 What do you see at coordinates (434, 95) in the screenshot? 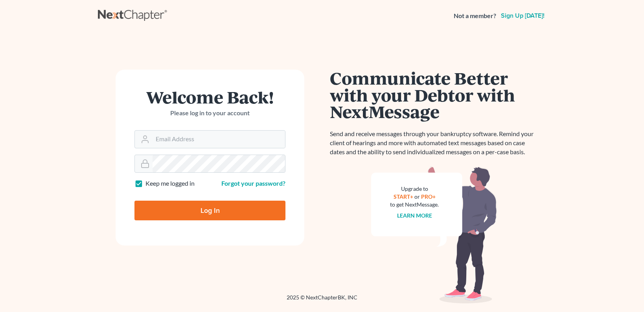
I see `h1: Communicate Better with your Debtor with NextMessage` at bounding box center [434, 95].